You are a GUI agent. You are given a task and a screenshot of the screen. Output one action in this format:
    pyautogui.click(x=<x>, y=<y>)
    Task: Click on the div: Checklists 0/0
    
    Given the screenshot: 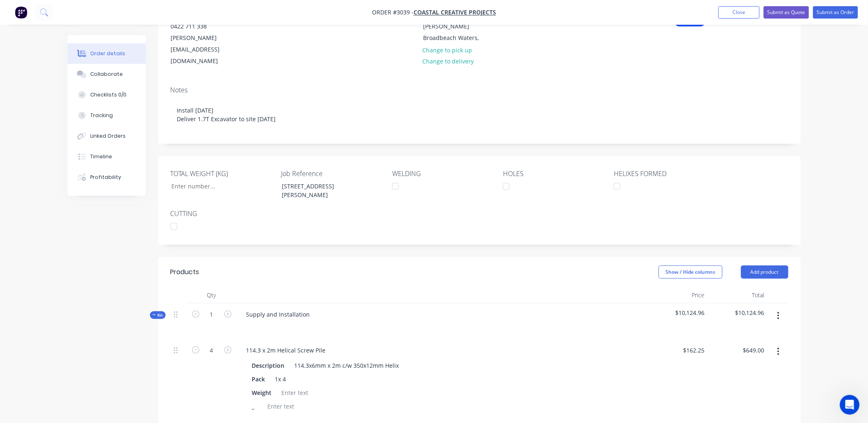 What is the action you would take?
    pyautogui.click(x=109, y=95)
    